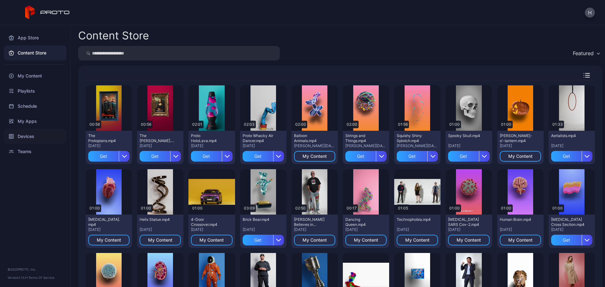 The height and width of the screenshot is (287, 605). Describe the element at coordinates (35, 38) in the screenshot. I see `div: App Store` at that location.